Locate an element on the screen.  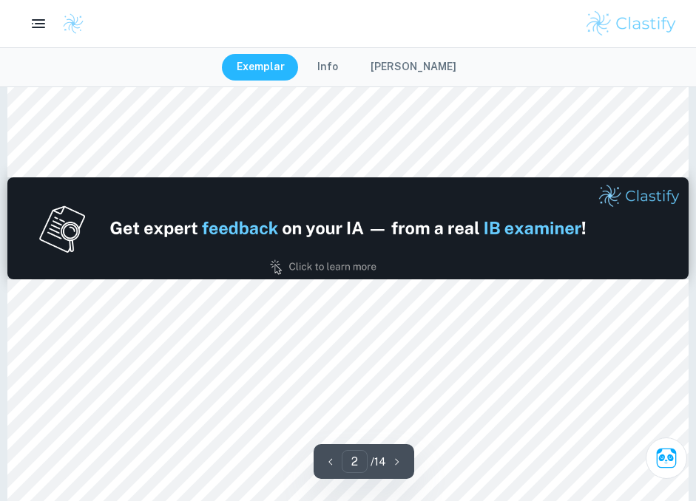
p: / 14 is located at coordinates (378, 462).